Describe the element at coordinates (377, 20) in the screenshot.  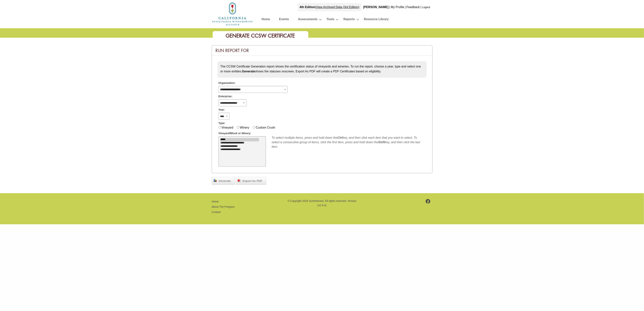
I see `a: Resource Library` at that location.